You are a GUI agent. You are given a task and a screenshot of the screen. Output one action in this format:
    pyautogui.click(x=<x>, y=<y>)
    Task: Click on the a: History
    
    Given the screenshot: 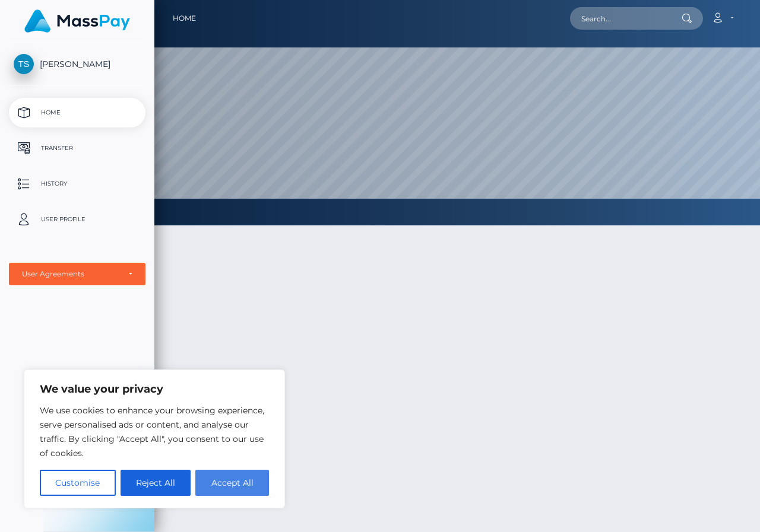 What is the action you would take?
    pyautogui.click(x=77, y=184)
    